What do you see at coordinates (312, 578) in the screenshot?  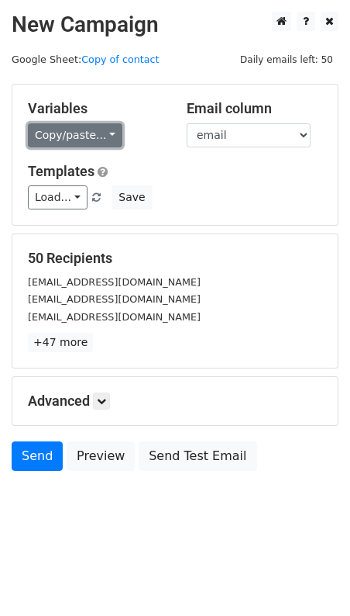 I see `div: Chat Widget` at bounding box center [312, 578].